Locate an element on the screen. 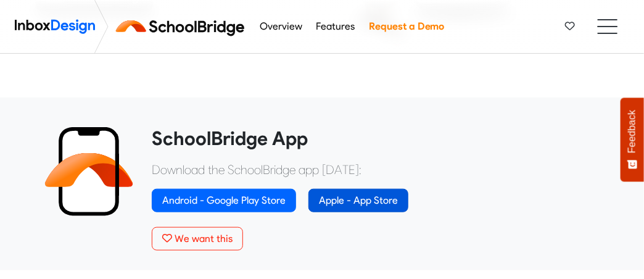 Image resolution: width=644 pixels, height=279 pixels. heading: SchoolBridge App is located at coordinates (376, 139).